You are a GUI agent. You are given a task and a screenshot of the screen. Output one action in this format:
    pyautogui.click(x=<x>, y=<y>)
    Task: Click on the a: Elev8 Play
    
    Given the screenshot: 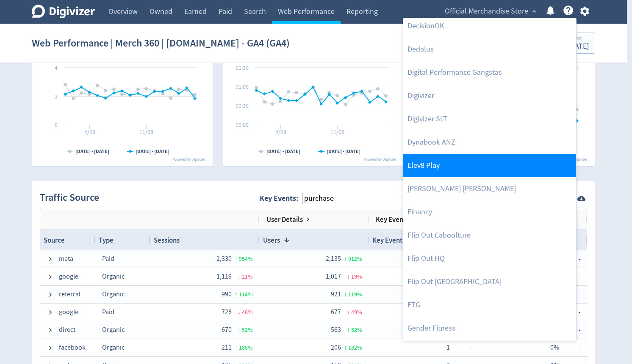 What is the action you would take?
    pyautogui.click(x=490, y=166)
    